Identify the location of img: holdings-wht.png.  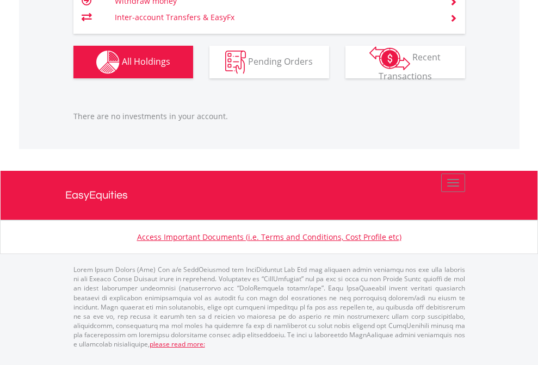
(108, 62).